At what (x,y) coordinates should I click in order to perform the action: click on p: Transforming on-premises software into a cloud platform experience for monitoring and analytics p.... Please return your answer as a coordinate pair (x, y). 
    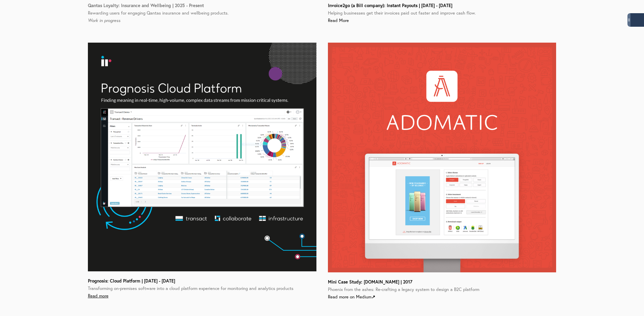
    Looking at the image, I should click on (202, 288).